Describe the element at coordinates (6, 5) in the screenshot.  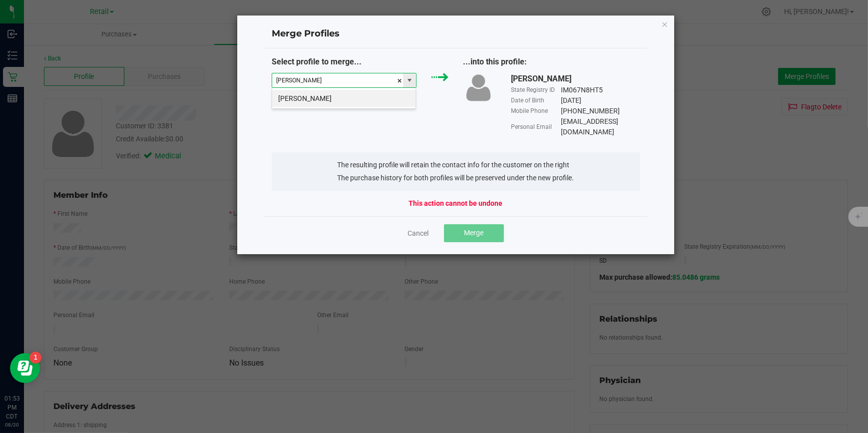
I see `span: 1` at that location.